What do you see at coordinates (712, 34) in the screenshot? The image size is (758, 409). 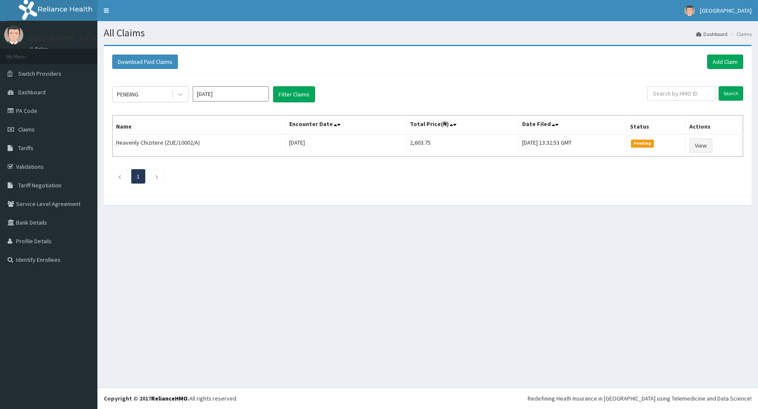 I see `a: Dashboard` at bounding box center [712, 34].